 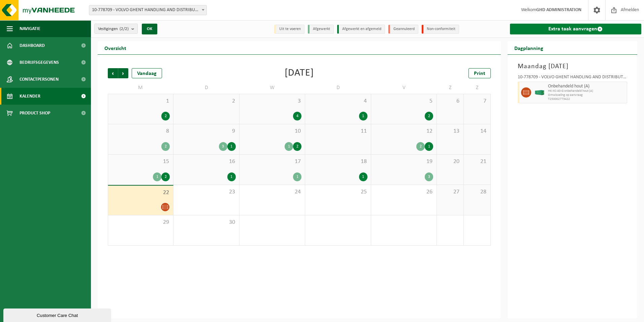 What do you see at coordinates (480, 73) in the screenshot?
I see `a: Print` at bounding box center [480, 73].